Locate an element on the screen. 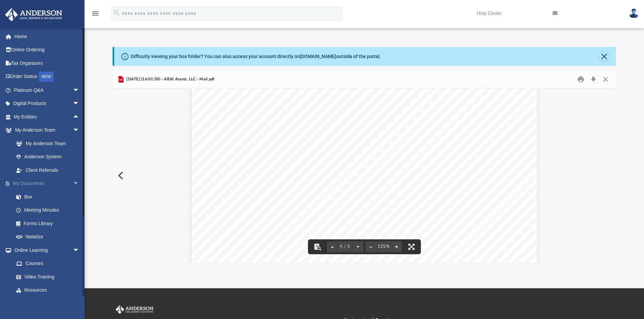 The image size is (644, 319). button: Enter fullscreen is located at coordinates (412, 247).